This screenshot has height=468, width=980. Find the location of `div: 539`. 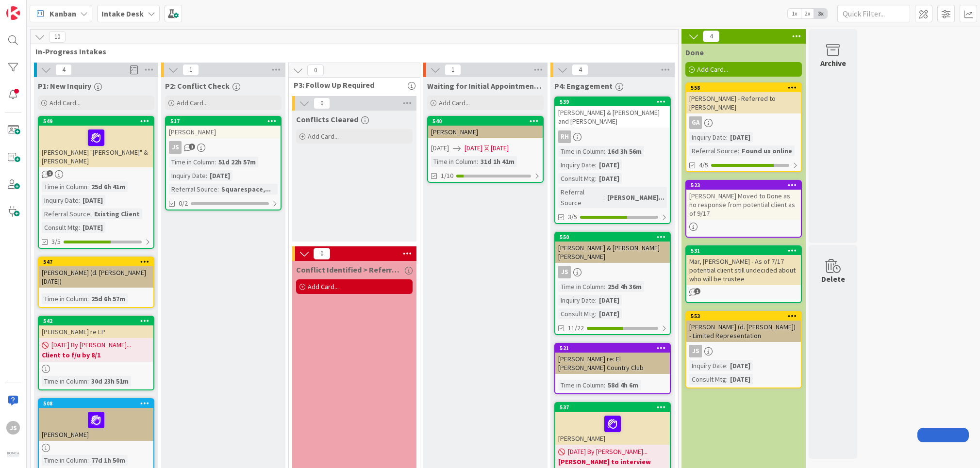

div: 539 is located at coordinates (614, 102).